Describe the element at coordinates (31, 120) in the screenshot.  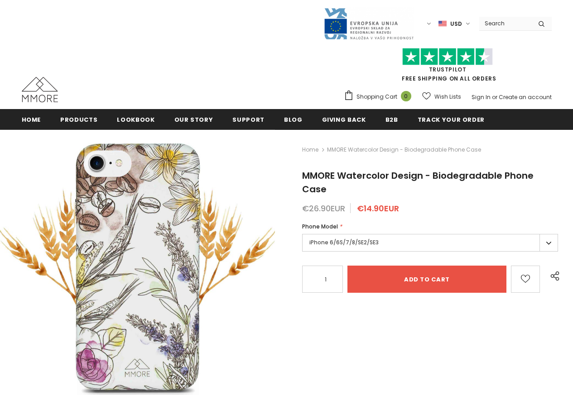
I see `span: Home` at that location.